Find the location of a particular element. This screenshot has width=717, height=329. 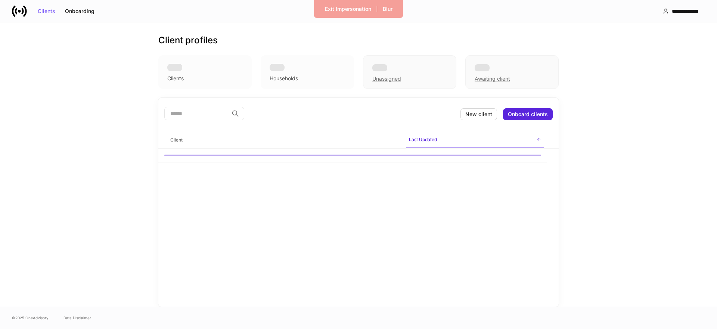

div: Onboarding is located at coordinates (80, 11).